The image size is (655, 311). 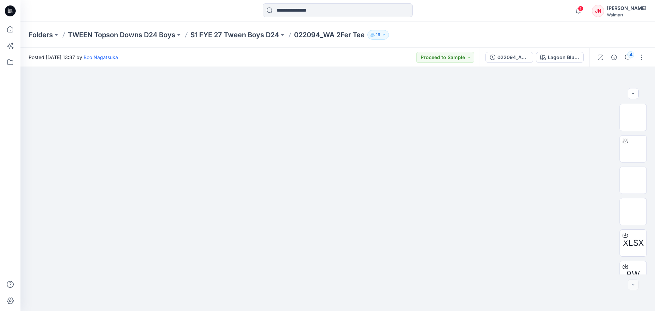 What do you see at coordinates (633, 274) in the screenshot?
I see `span: BW` at bounding box center [633, 274].